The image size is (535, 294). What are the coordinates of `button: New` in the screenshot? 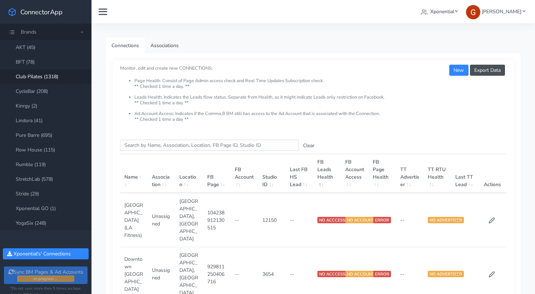 It's located at (458, 70).